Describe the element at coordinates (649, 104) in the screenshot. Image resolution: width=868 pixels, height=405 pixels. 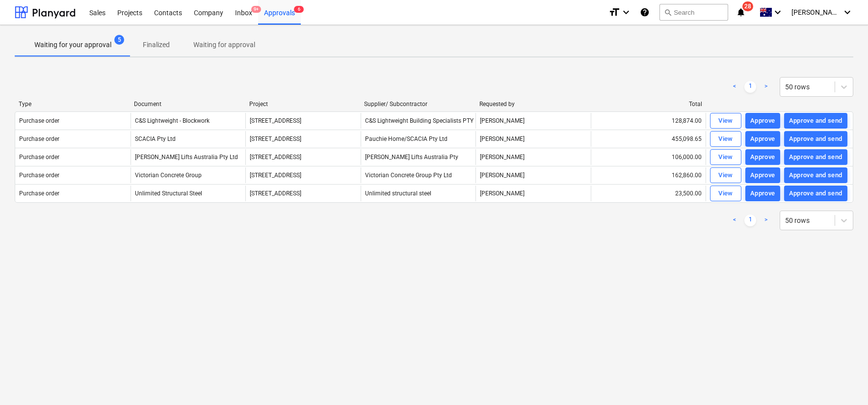
I see `div: Total` at that location.